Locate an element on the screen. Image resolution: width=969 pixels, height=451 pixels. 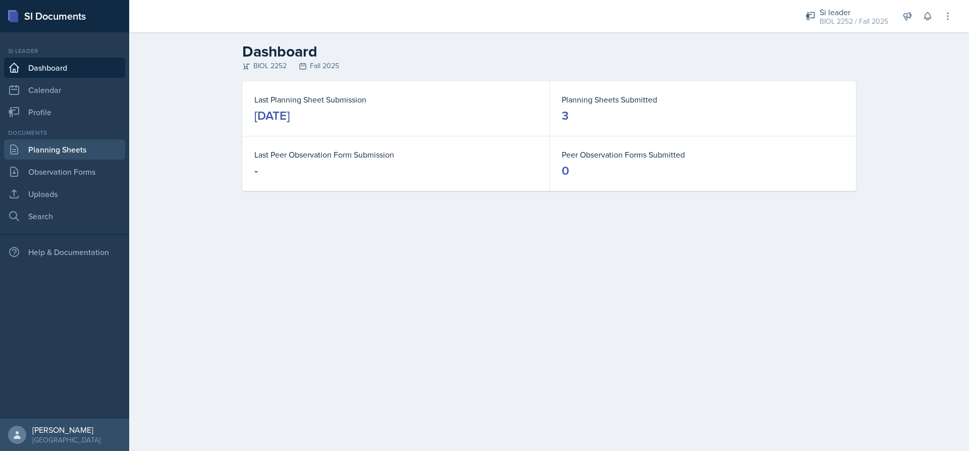
div: 0 is located at coordinates (566, 171).